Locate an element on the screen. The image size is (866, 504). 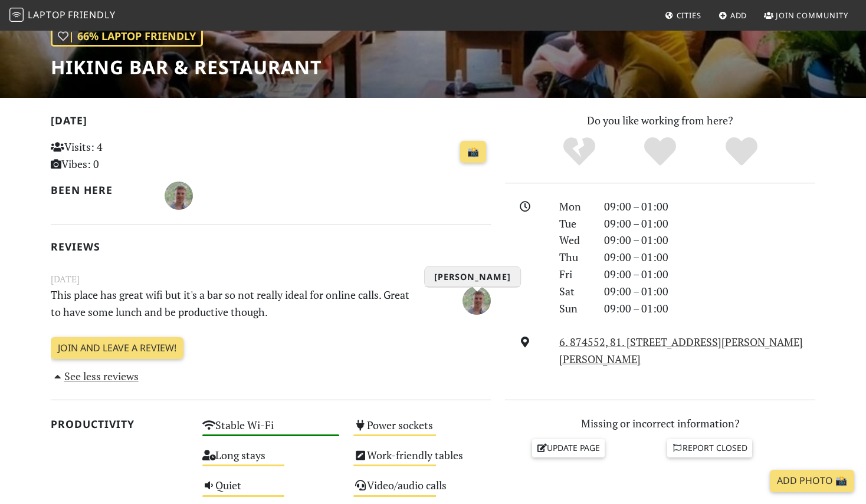
div: Yes is located at coordinates (660, 152).